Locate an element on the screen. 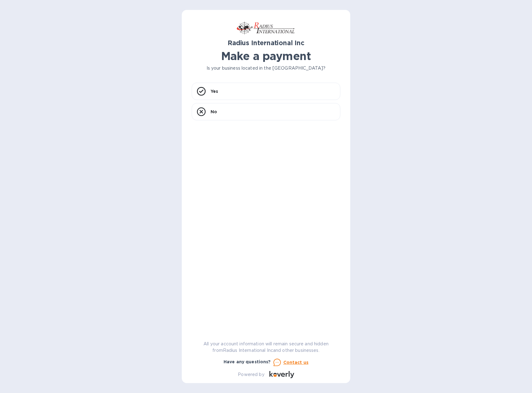 The height and width of the screenshot is (393, 532). u: Contact us is located at coordinates (296, 363).